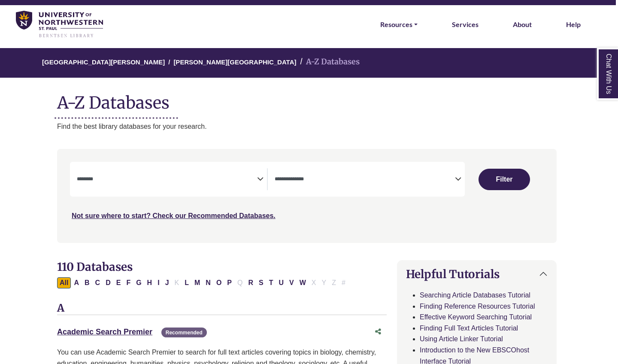 The width and height of the screenshot is (618, 364). What do you see at coordinates (167, 282) in the screenshot?
I see `button: Filter Results J` at bounding box center [167, 282].